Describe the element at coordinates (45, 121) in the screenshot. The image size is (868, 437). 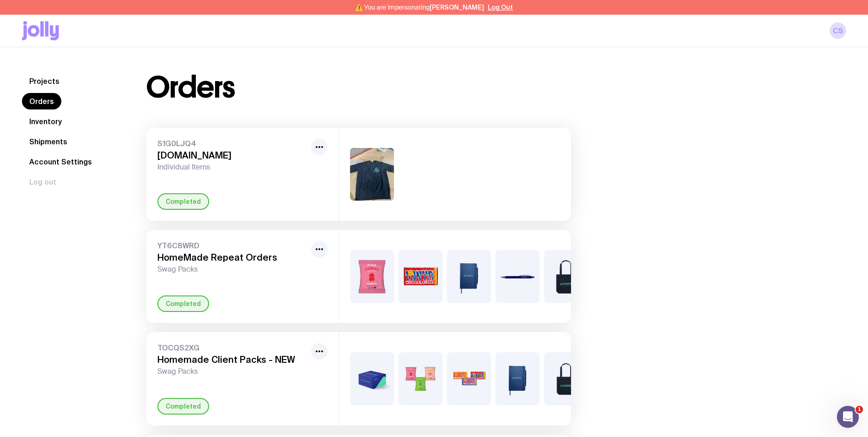
I see `a: Inventory` at that location.